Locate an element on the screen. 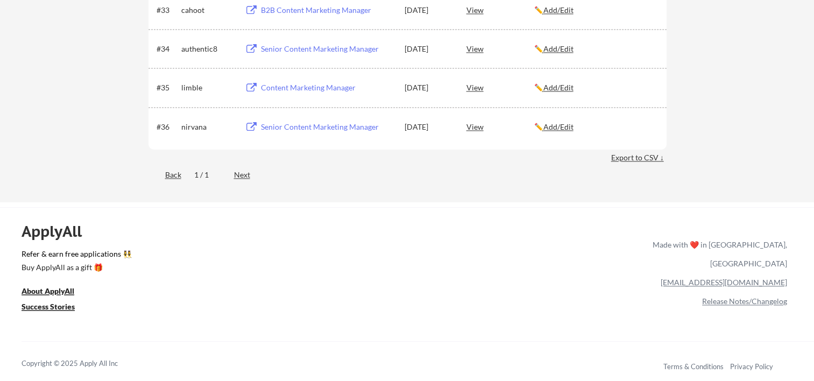 The height and width of the screenshot is (381, 814). div: Next is located at coordinates (248, 175).